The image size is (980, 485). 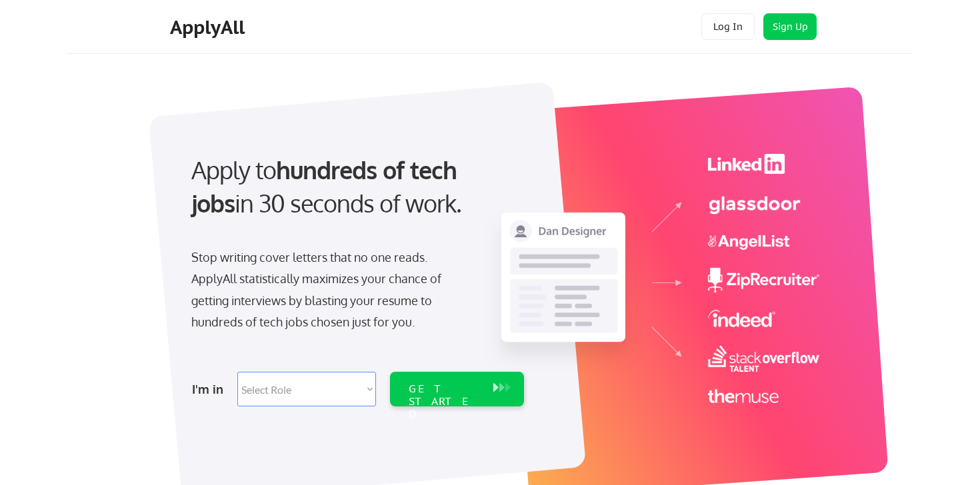 What do you see at coordinates (326, 186) in the screenshot?
I see `strong: hundreds of tech jobs` at bounding box center [326, 186].